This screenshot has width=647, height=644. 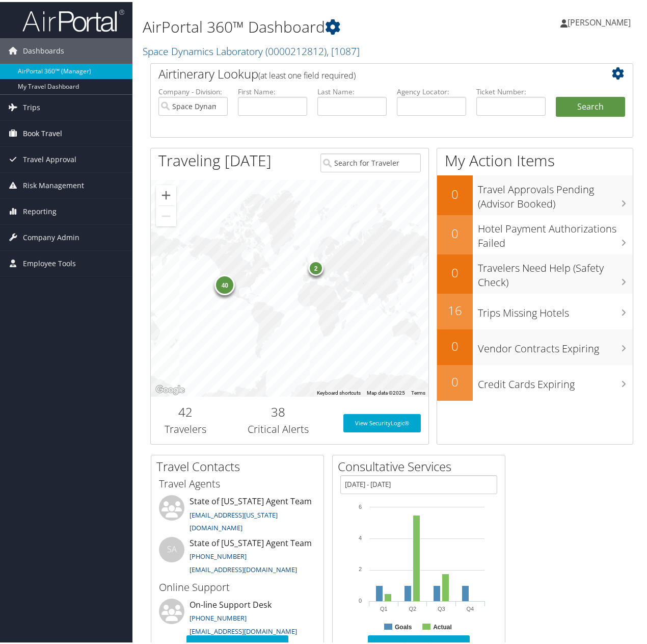 I want to click on tspan: 2, so click(x=360, y=567).